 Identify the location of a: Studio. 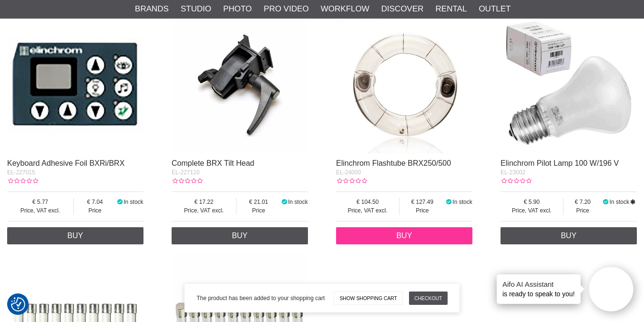
(196, 9).